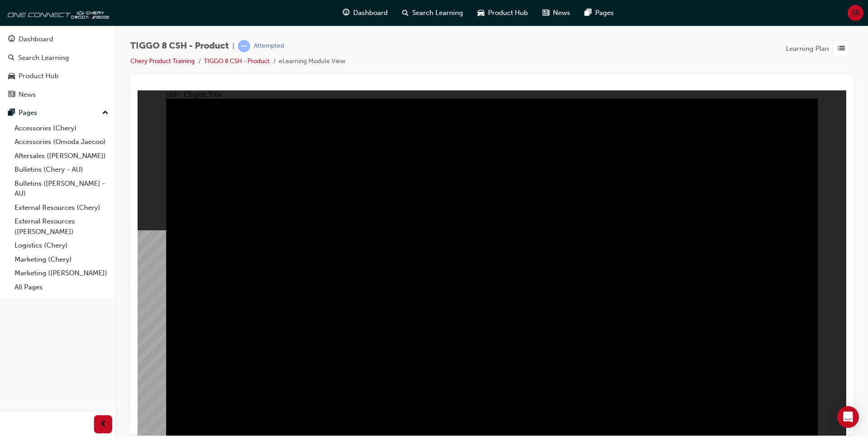  Describe the element at coordinates (849, 417) in the screenshot. I see `div: Open Intercom Messenger` at that location.